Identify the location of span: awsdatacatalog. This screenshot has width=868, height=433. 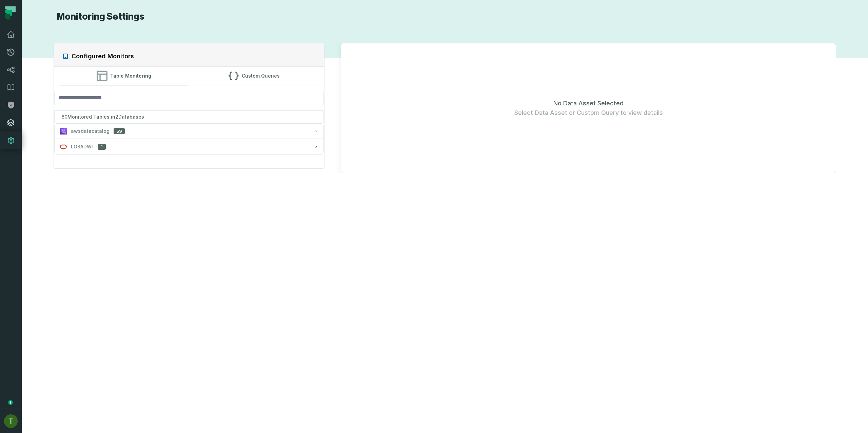
(90, 131).